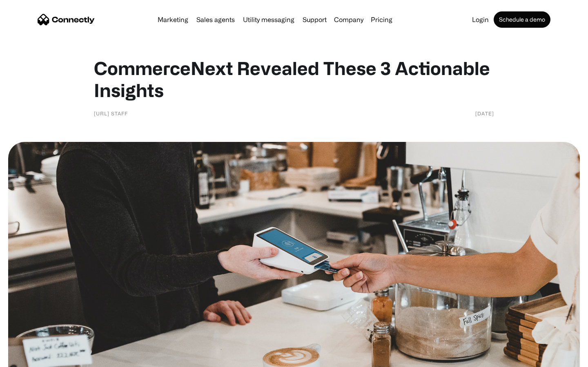 This screenshot has width=588, height=367. What do you see at coordinates (173, 20) in the screenshot?
I see `a: Marketing` at bounding box center [173, 20].